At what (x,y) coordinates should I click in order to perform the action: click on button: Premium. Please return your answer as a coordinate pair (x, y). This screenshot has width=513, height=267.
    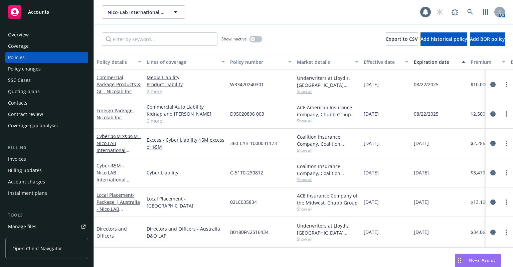
    Looking at the image, I should click on (488, 62).